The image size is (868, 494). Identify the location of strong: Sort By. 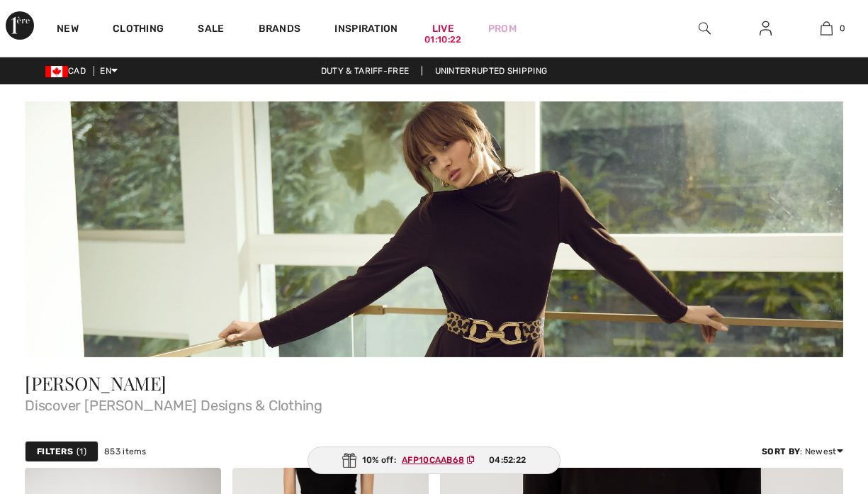
(781, 452).